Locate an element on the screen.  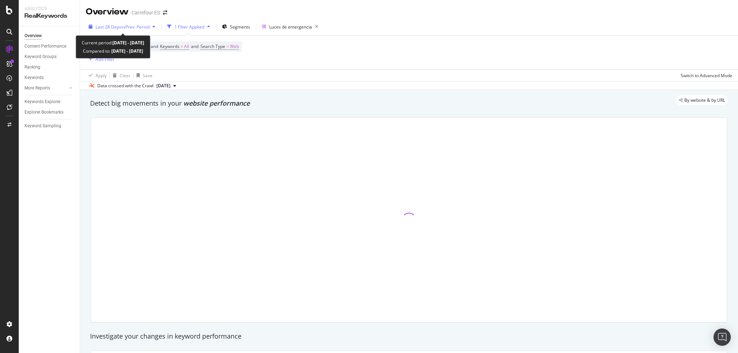
a: Keywords Explorer is located at coordinates (49, 102).